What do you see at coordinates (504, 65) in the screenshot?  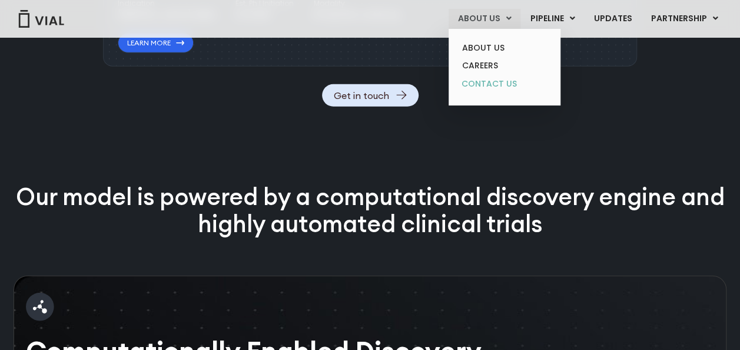 I see `a: CAREERS` at bounding box center [504, 65].